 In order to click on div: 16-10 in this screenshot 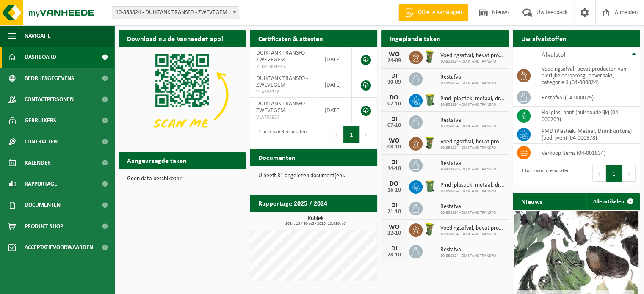, I will do `click(394, 191)`.